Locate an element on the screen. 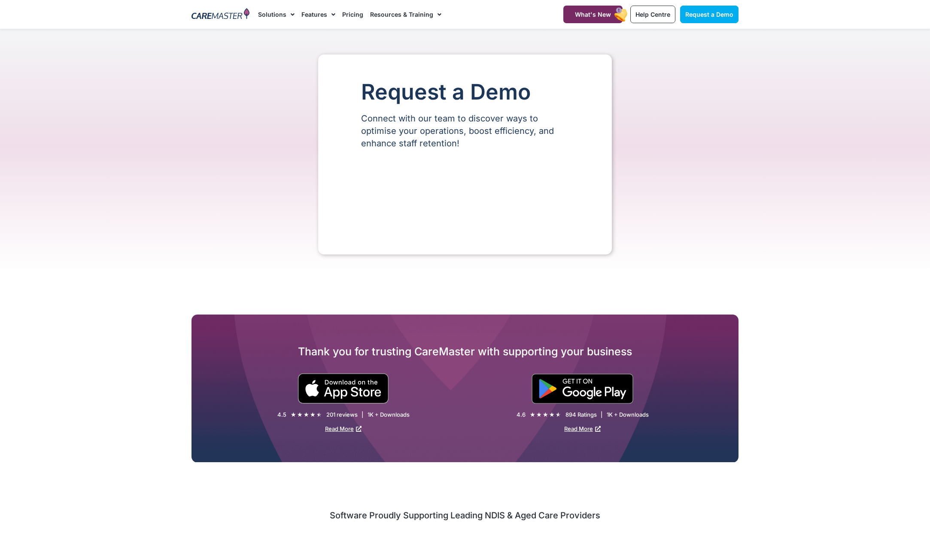 This screenshot has height=560, width=930. a: Request a Demo is located at coordinates (709, 15).